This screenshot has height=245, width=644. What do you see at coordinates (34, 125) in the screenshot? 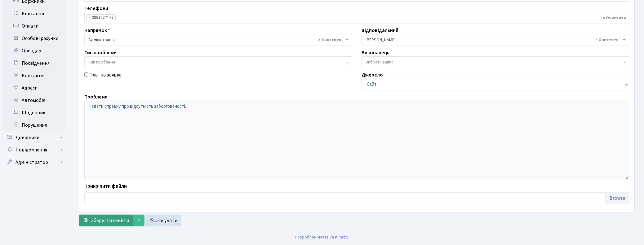
I see `a: Порушення` at bounding box center [34, 125].